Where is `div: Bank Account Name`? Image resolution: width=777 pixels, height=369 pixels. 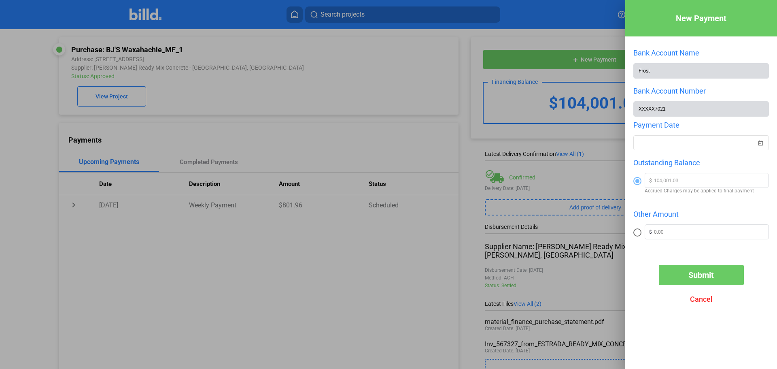
div: Bank Account Name is located at coordinates (701, 53).